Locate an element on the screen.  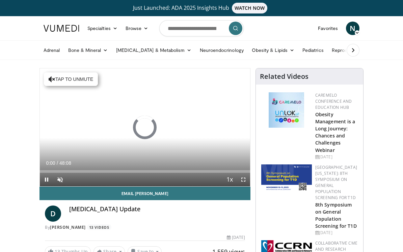
a: Bone & Mineral is located at coordinates (88, 50).